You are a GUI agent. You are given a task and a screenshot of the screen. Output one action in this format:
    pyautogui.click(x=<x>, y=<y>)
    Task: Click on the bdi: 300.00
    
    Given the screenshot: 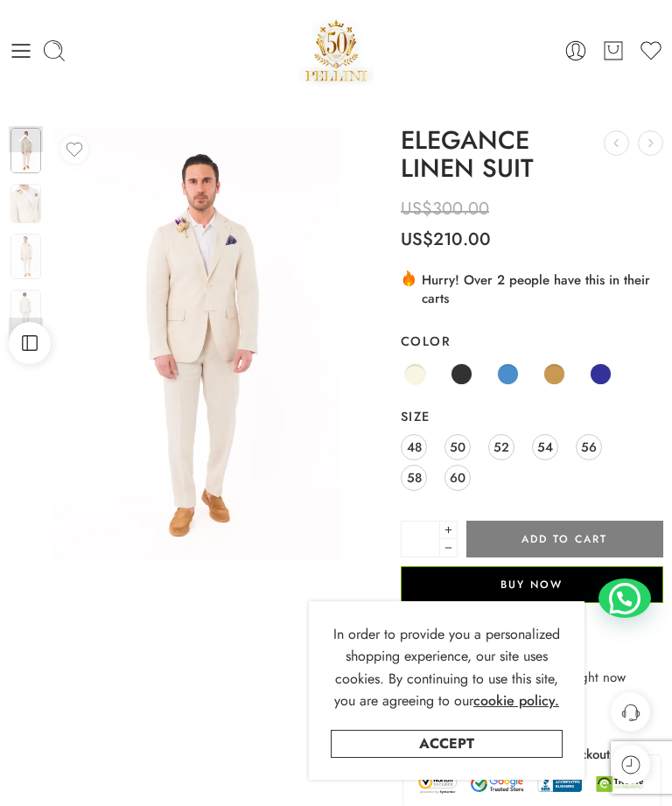 What is the action you would take?
    pyautogui.click(x=445, y=209)
    